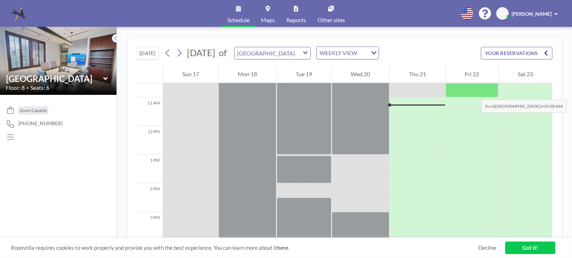  What do you see at coordinates (488, 248) in the screenshot?
I see `a: Decline` at bounding box center [488, 248].